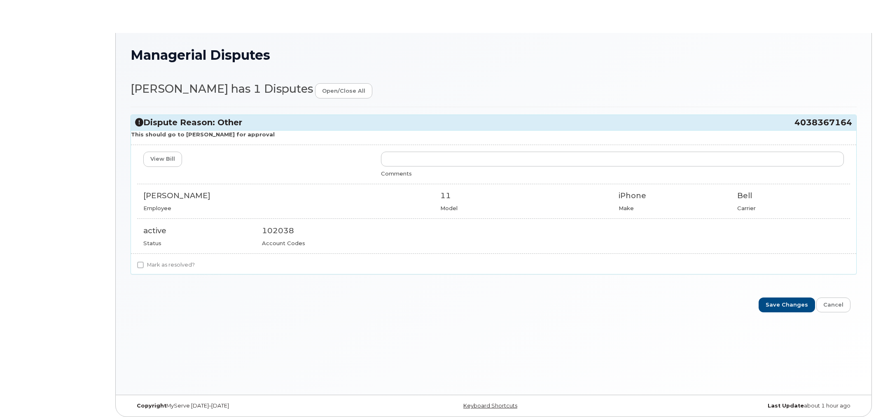 The image size is (876, 417). Describe the element at coordinates (612, 173) in the screenshot. I see `div: Comments` at that location.